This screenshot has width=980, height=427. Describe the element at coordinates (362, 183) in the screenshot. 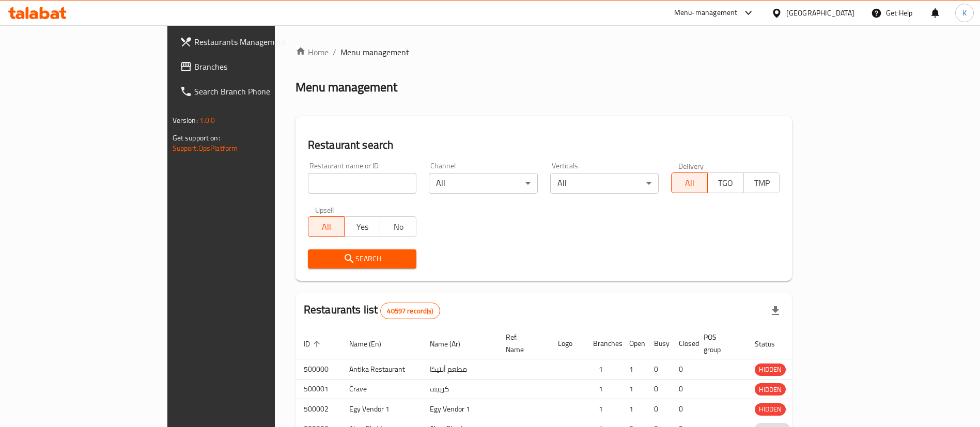

I see `input: Search for restaurant name or ID..` at that location.